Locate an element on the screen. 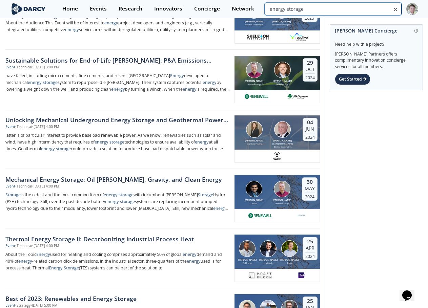 The image size is (428, 308). div: Reactive Technologies is located at coordinates (281, 25).